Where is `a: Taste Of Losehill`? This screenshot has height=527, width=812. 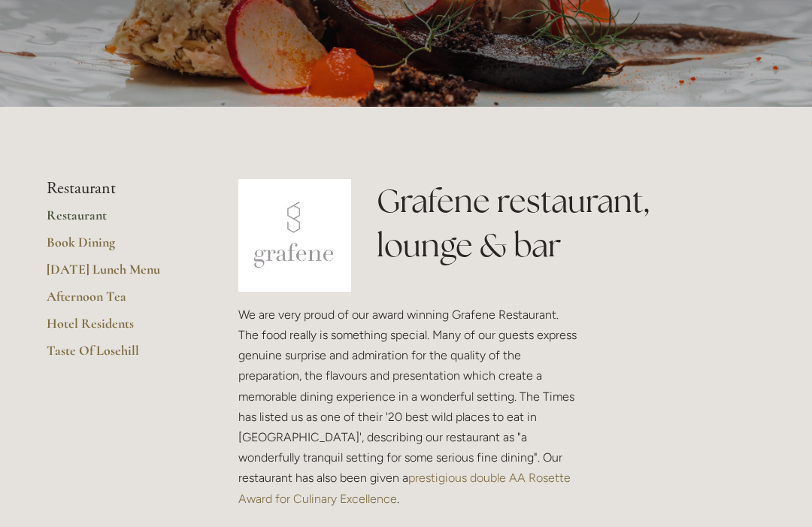
a: Taste Of Losehill is located at coordinates (118, 356).